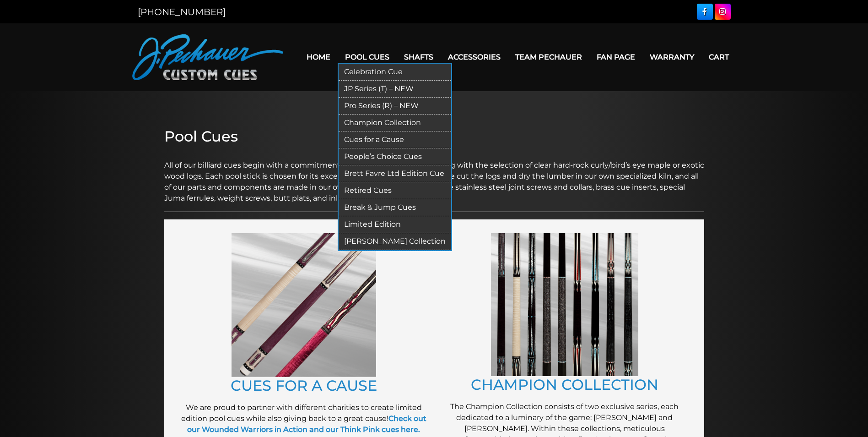  What do you see at coordinates (395, 224) in the screenshot?
I see `a: Limited Edition` at bounding box center [395, 224].